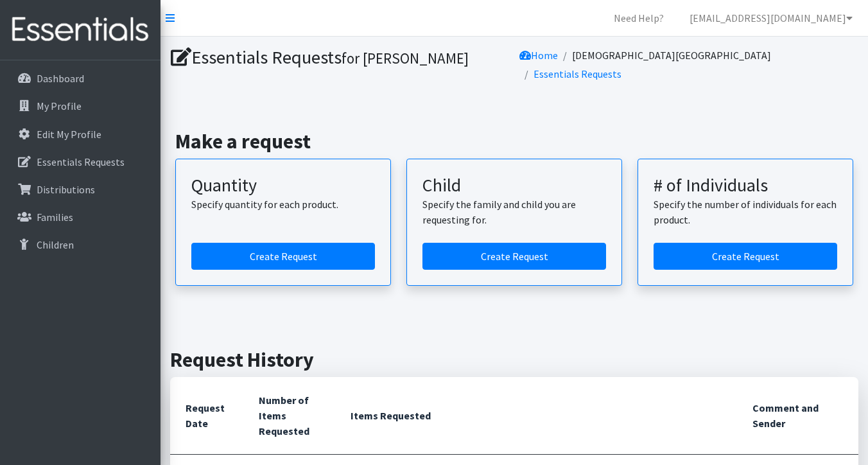  What do you see at coordinates (66, 190) in the screenshot?
I see `p: Distributions` at bounding box center [66, 190].